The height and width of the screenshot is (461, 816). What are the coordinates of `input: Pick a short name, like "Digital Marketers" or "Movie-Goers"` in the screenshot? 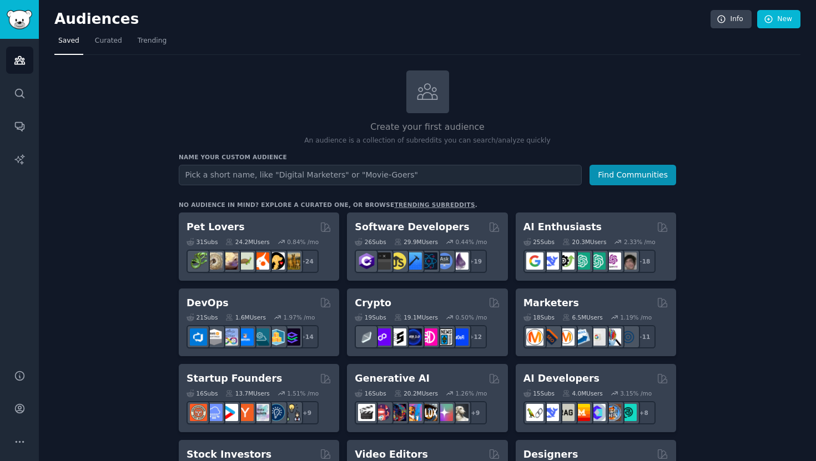 It's located at (380, 175).